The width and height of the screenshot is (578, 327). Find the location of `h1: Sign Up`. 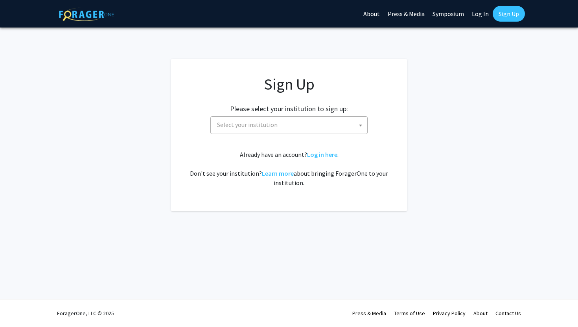

h1: Sign Up is located at coordinates (289, 84).